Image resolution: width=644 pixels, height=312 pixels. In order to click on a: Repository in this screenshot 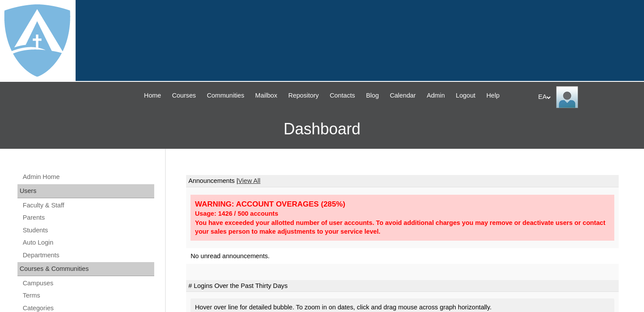, I will do `click(304, 96)`.